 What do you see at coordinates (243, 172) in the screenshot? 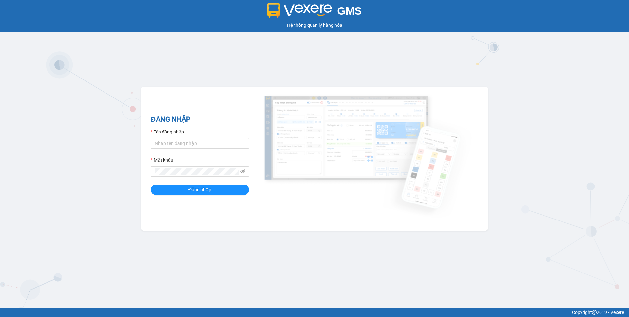
I see `span: eye-invisible` at bounding box center [243, 172].